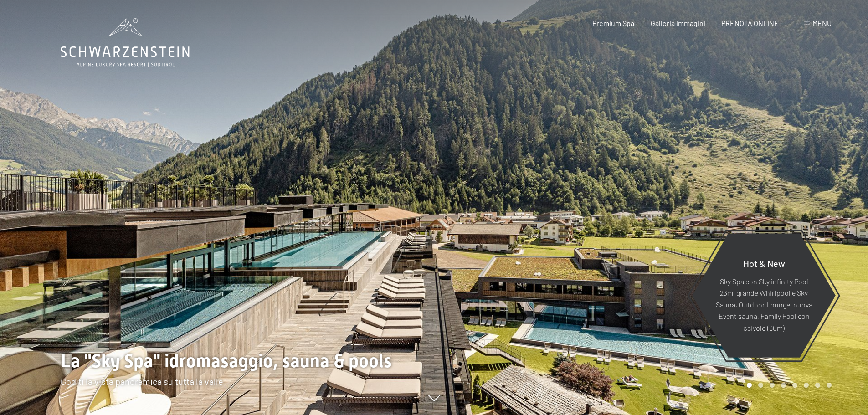  Describe the element at coordinates (771, 385) in the screenshot. I see `div: Carousel Page 3` at that location.